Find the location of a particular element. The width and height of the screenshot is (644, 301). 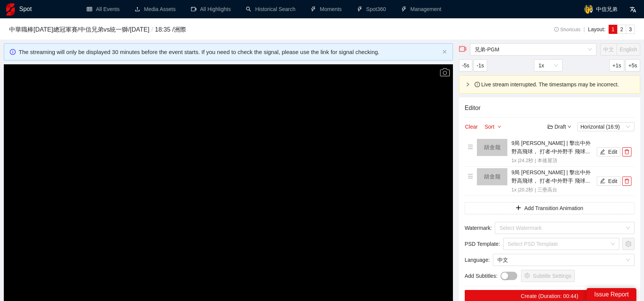

span: close is located at coordinates (445, 52).